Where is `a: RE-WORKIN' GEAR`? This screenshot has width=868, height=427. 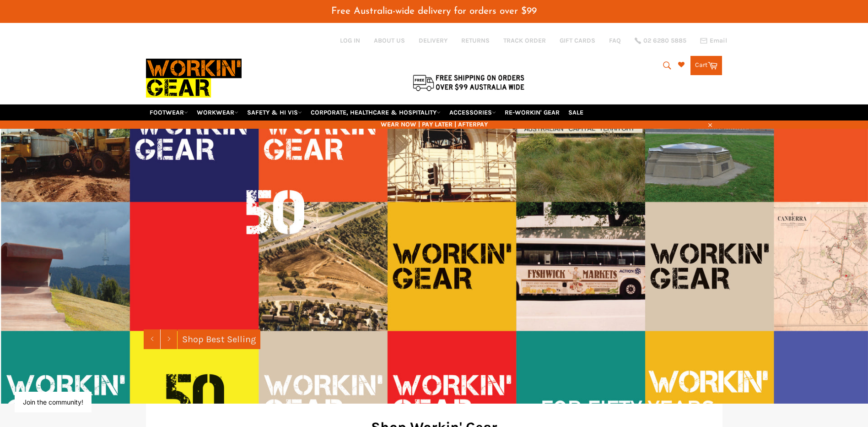
a: RE-WORKIN' GEAR is located at coordinates (532, 112).